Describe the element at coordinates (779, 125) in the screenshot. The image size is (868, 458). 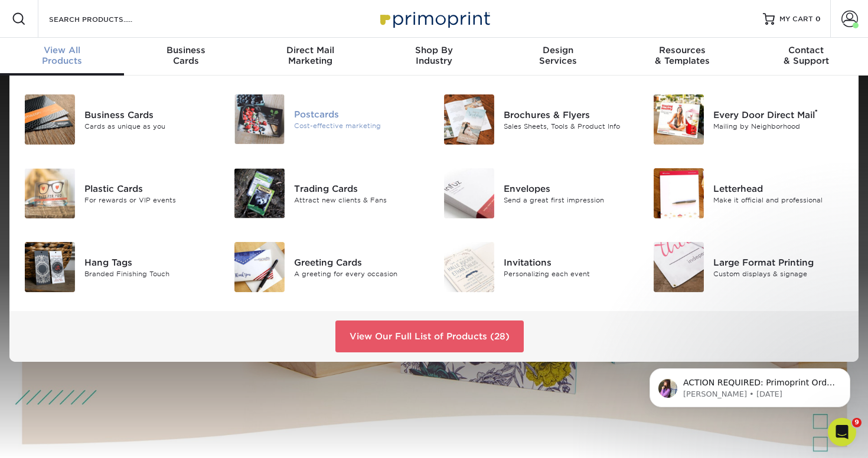
I see `div: Mailing by Neighborhood` at that location.